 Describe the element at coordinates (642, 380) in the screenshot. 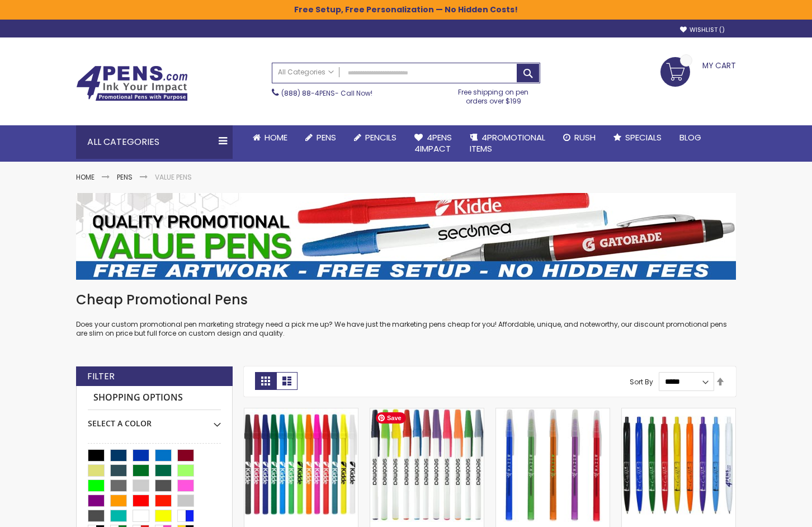

I see `label: Sort By` at that location.